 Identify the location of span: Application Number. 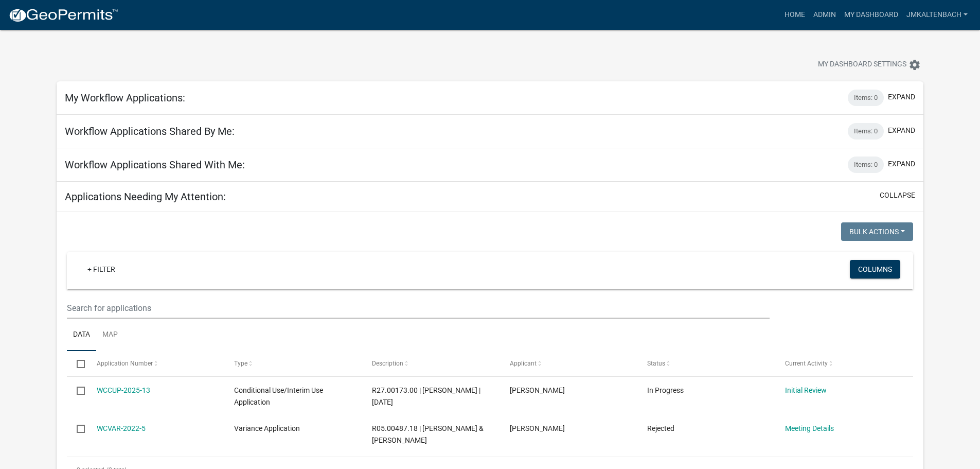
(124, 363).